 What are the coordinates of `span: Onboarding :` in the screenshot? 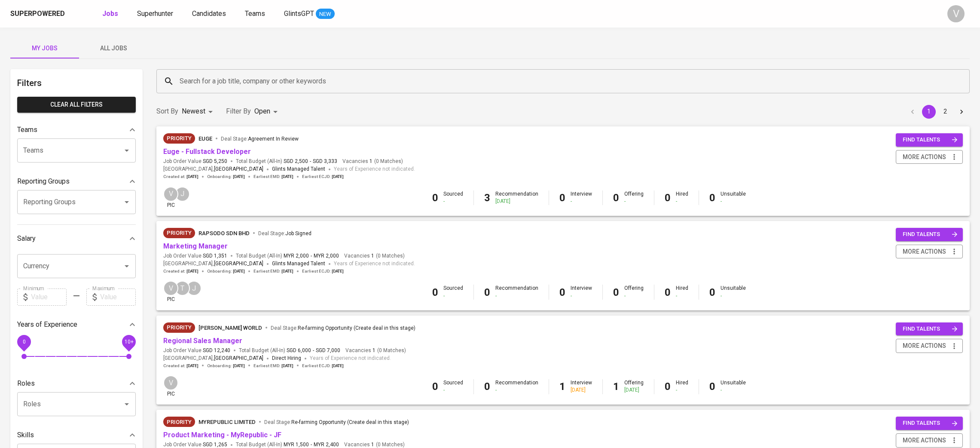 It's located at (226, 365).